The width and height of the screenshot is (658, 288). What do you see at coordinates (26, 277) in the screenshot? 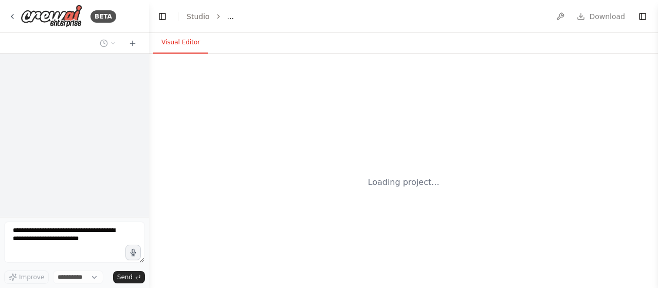
I see `button: Improve` at bounding box center [26, 277].